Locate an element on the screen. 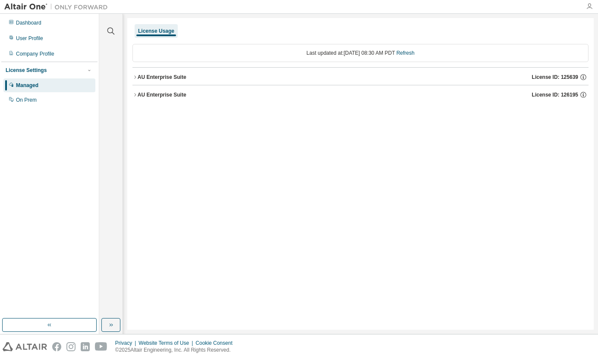 This screenshot has width=598, height=359. div: Managed is located at coordinates (27, 85).